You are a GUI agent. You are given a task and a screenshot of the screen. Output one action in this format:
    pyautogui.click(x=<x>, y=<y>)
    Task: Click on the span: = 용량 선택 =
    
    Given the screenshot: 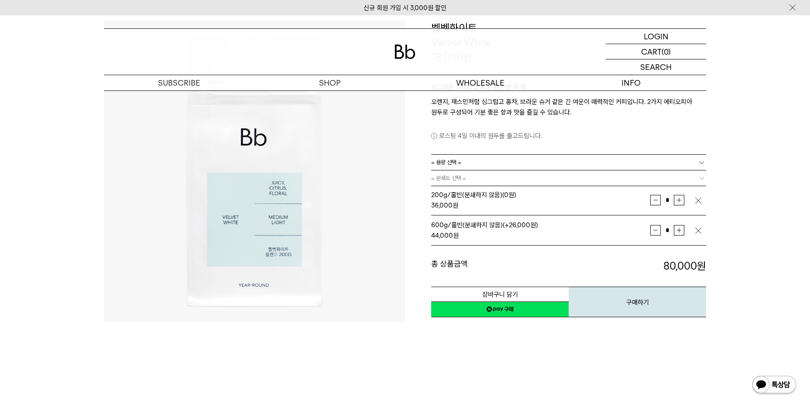 What is the action you would take?
    pyautogui.click(x=446, y=162)
    